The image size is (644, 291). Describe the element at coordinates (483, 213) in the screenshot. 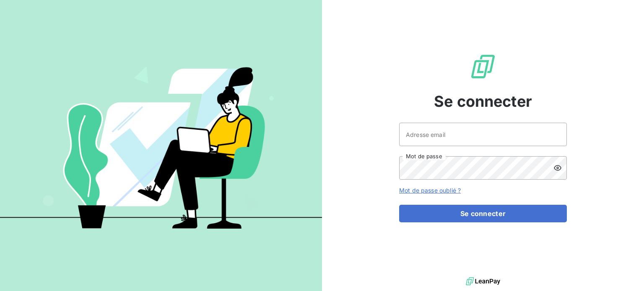

I see `button: Se connecter` at that location.